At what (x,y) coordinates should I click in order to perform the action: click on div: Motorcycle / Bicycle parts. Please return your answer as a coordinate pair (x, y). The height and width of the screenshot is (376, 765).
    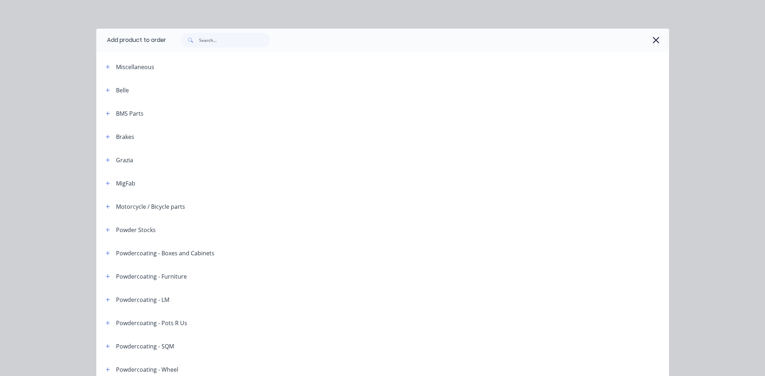
    Looking at the image, I should click on (150, 207).